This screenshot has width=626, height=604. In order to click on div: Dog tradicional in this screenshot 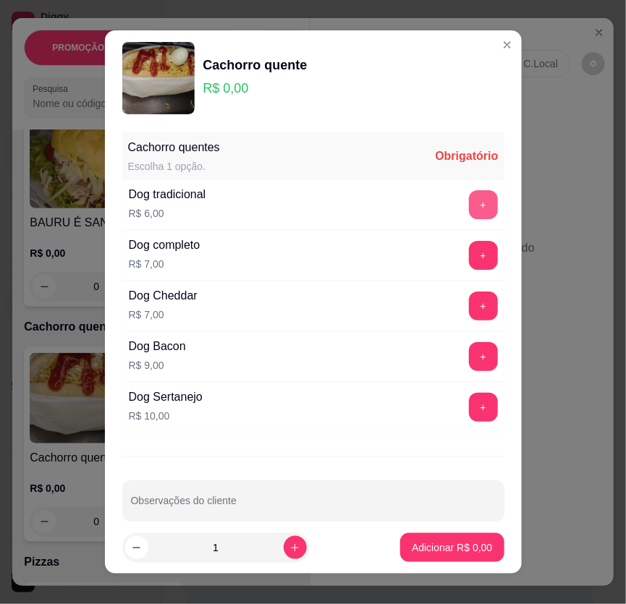, I will do `click(167, 195)`.